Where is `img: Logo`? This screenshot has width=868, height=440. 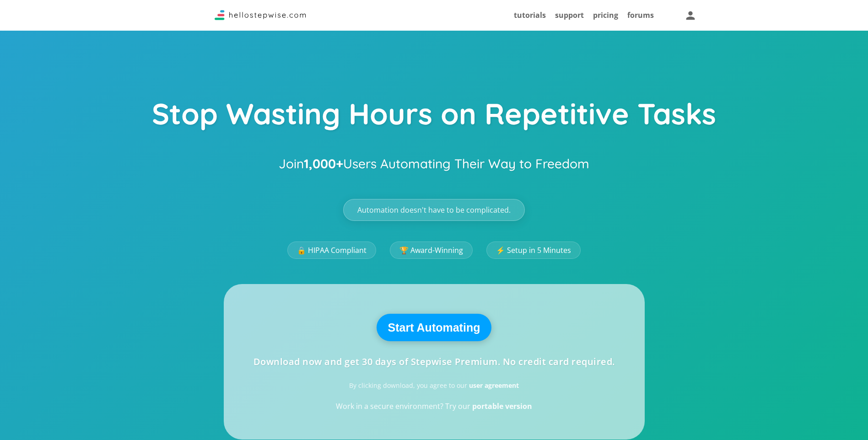
img: Logo is located at coordinates (260, 15).